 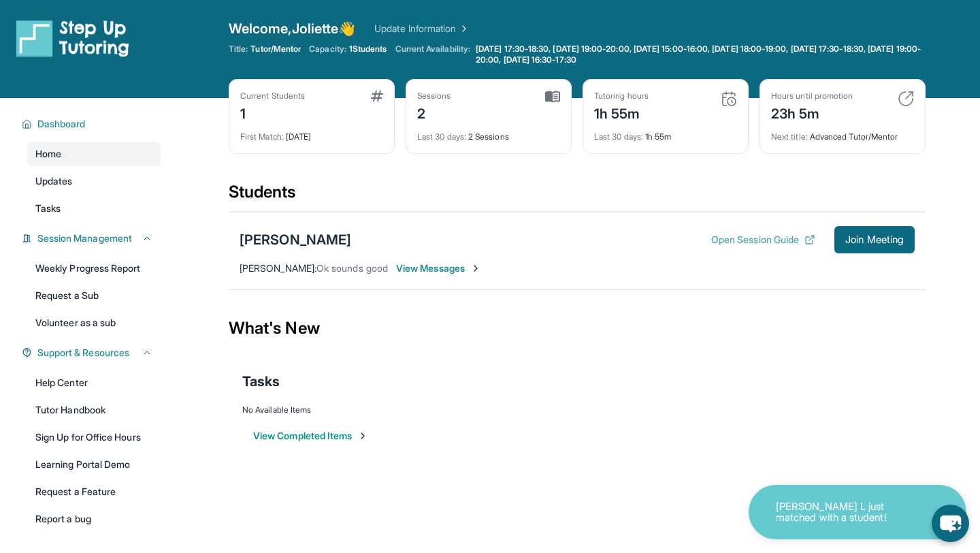 What do you see at coordinates (369, 49) in the screenshot?
I see `span: 1 Students` at bounding box center [369, 49].